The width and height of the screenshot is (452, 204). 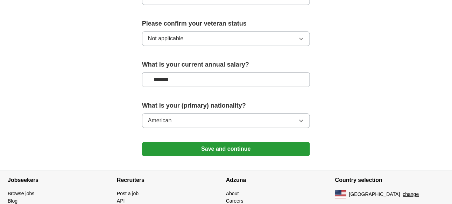 I want to click on label: What is your (primary) nationality?, so click(x=226, y=105).